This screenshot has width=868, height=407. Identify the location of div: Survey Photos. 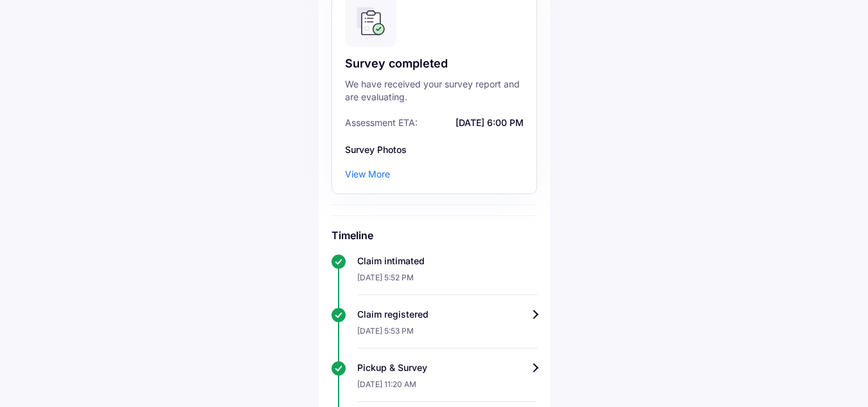
(434, 150).